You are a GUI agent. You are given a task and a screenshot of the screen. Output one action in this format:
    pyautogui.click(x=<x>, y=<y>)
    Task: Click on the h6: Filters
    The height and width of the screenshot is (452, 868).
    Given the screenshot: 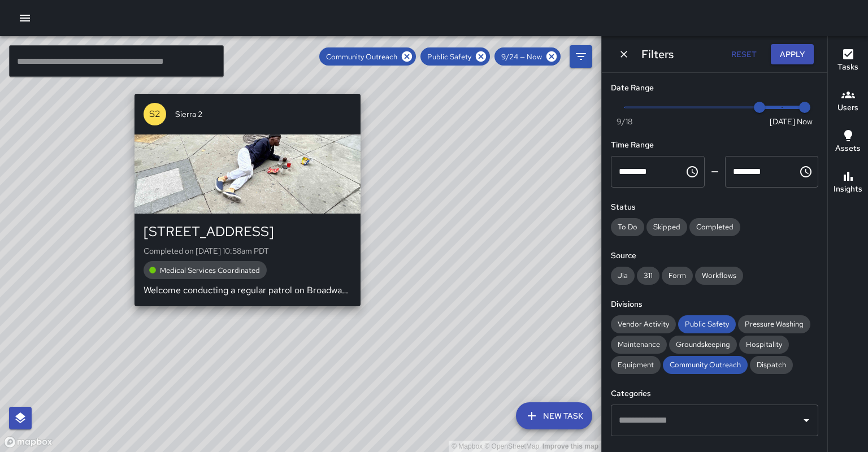 What is the action you would take?
    pyautogui.click(x=657, y=54)
    